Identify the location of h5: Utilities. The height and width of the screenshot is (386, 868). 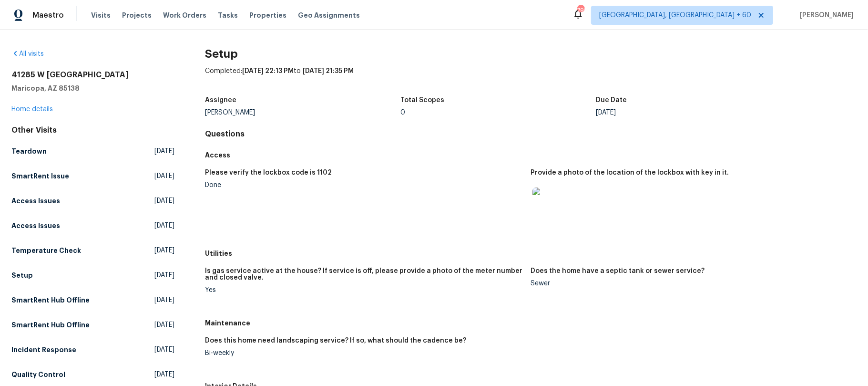
(531, 253).